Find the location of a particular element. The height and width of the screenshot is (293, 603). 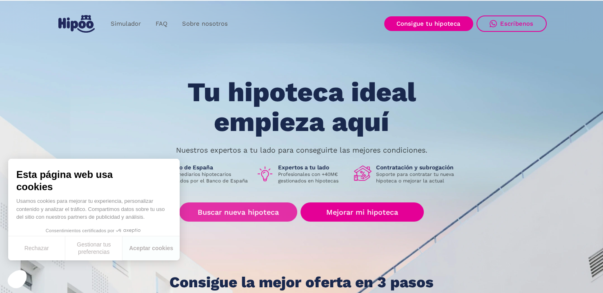

h1: Consigue la mejor oferta en 3 pasos is located at coordinates (301, 283).